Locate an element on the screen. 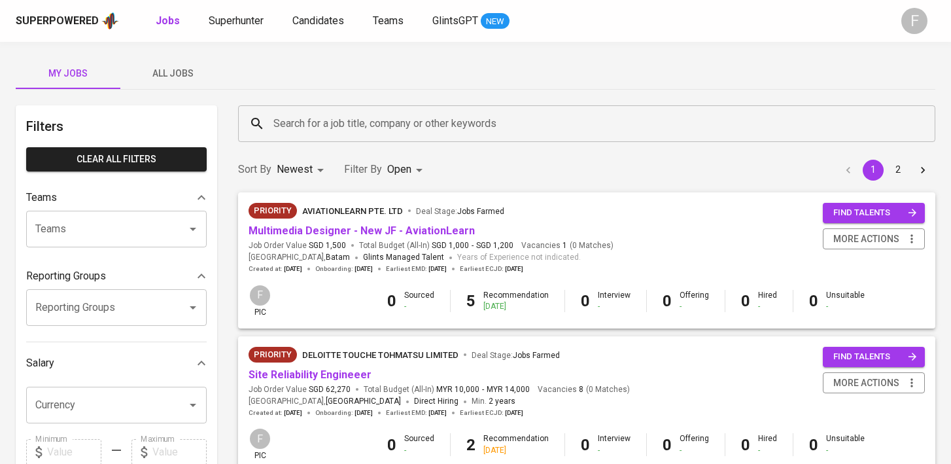  span: All Jobs is located at coordinates (173, 73).